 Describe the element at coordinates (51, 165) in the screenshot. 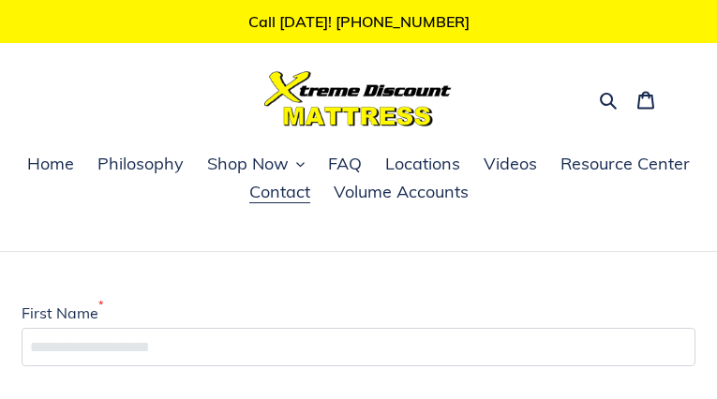

I see `a: Home` at that location.